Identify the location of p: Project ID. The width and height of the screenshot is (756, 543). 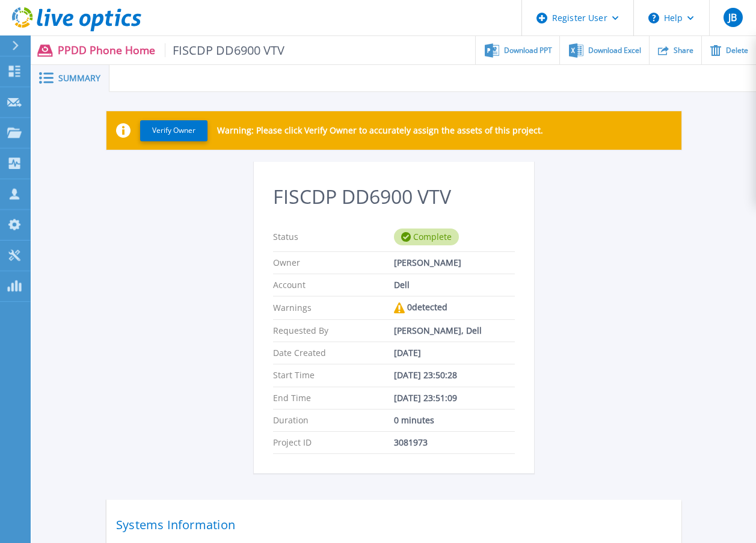
(333, 443).